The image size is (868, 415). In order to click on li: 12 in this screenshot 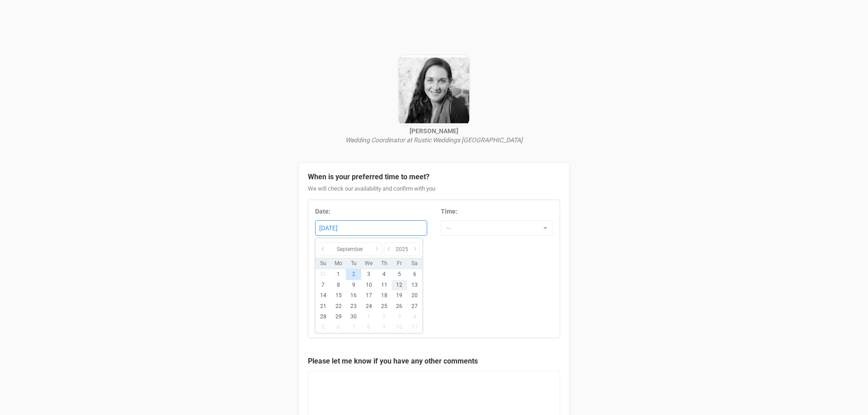, I will do `click(399, 285)`.